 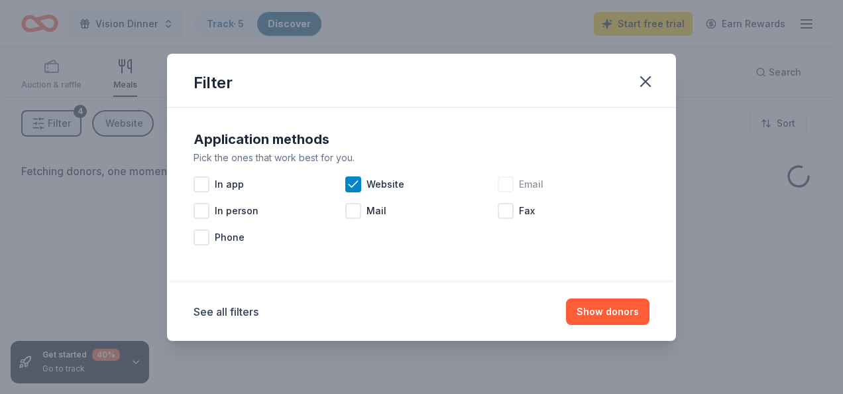 What do you see at coordinates (376, 211) in the screenshot?
I see `span: Mail` at bounding box center [376, 211].